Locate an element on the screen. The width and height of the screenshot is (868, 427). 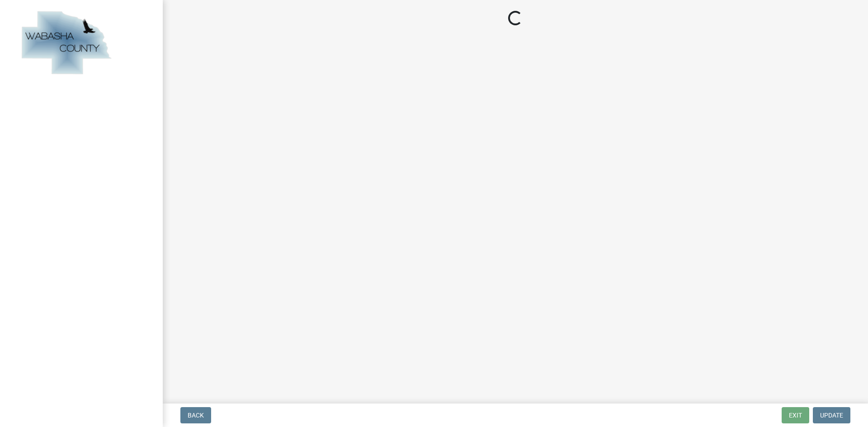
button: Back is located at coordinates (196, 415).